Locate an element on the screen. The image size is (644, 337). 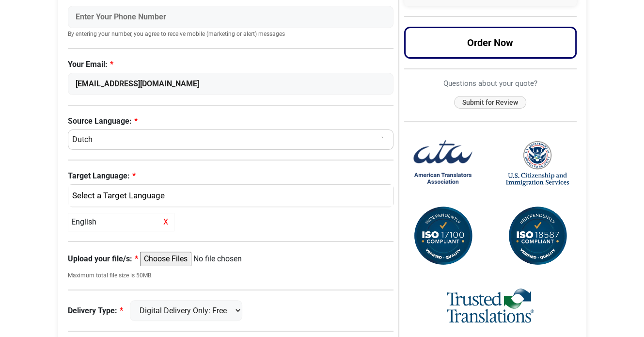
label: Your Email: is located at coordinates (230, 65).